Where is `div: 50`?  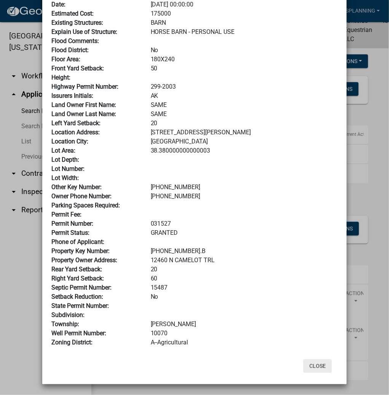
div: 50 is located at coordinates (244, 69).